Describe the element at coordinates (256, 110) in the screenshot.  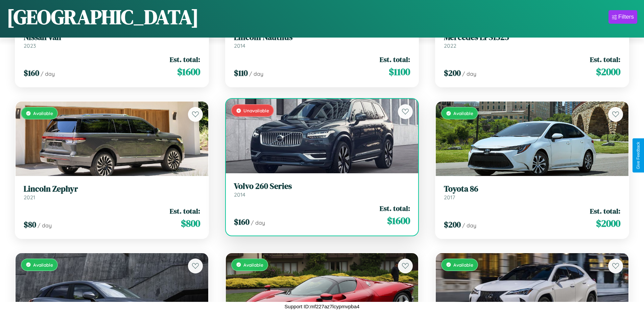
I see `span: Unavailable` at that location.